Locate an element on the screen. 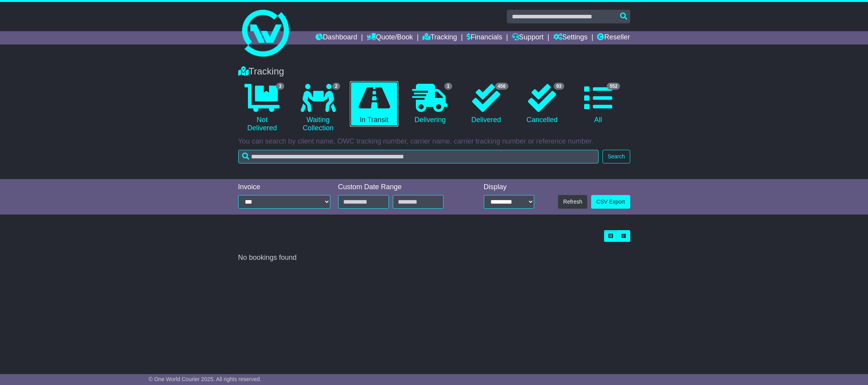 The width and height of the screenshot is (868, 385). a: Quote/Book is located at coordinates (390, 38).